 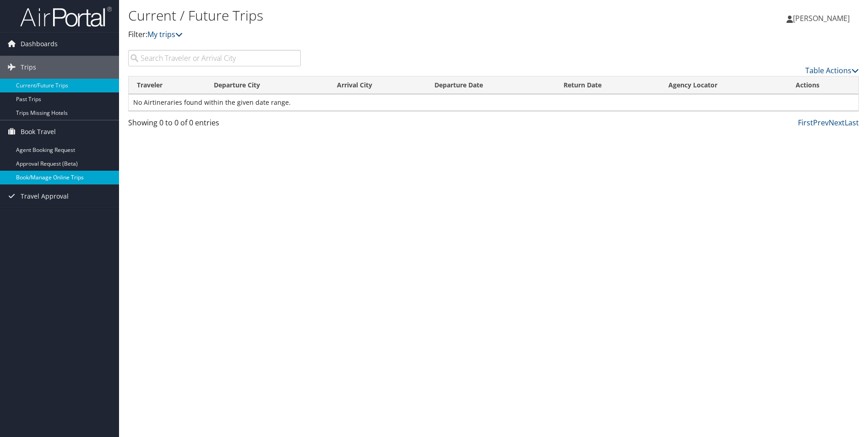 I want to click on input: Search Traveler or Arrival City, so click(x=215, y=58).